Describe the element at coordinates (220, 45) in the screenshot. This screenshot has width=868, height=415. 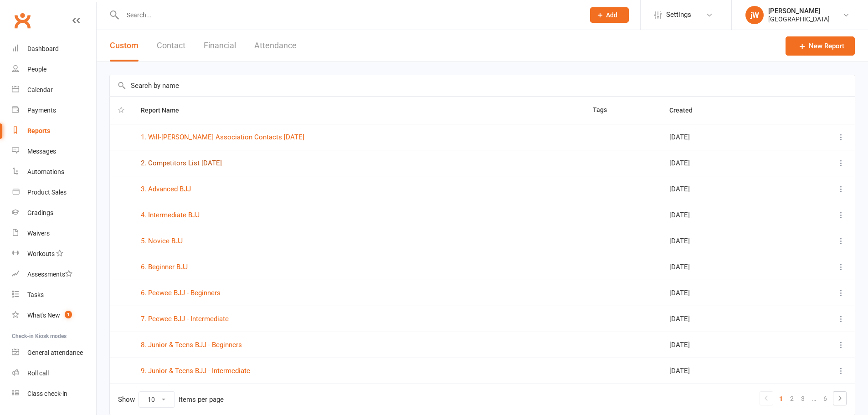
I see `button: Financial` at that location.